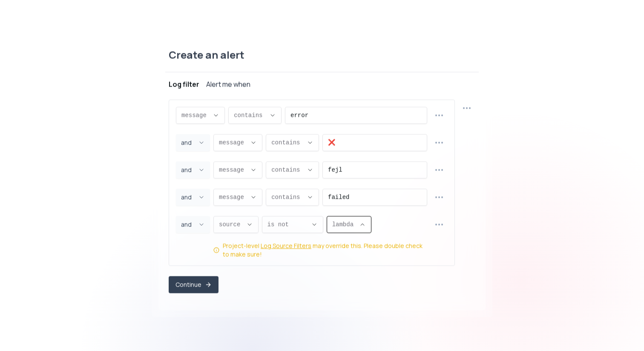  Describe the element at coordinates (193, 284) in the screenshot. I see `button: Continue` at that location.